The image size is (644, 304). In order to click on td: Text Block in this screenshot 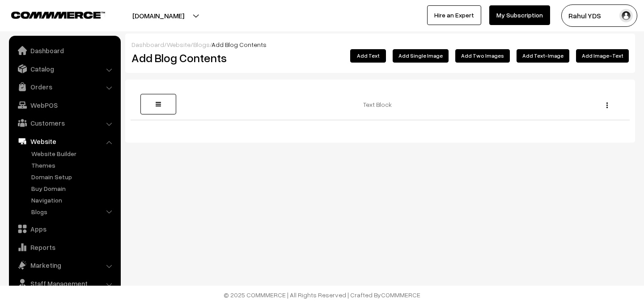, I will do `click(380, 104)`.